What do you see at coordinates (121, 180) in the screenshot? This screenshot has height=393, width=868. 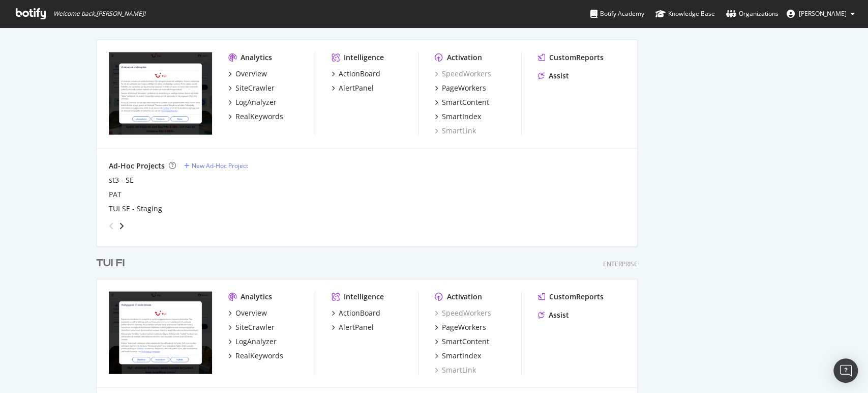 I see `a: st3 - SE` at bounding box center [121, 180].